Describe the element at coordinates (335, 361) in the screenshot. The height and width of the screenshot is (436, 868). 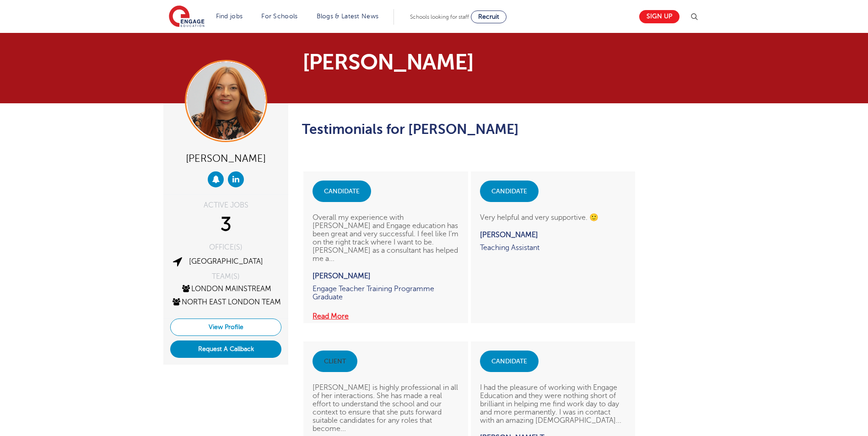
I see `li: client` at that location.